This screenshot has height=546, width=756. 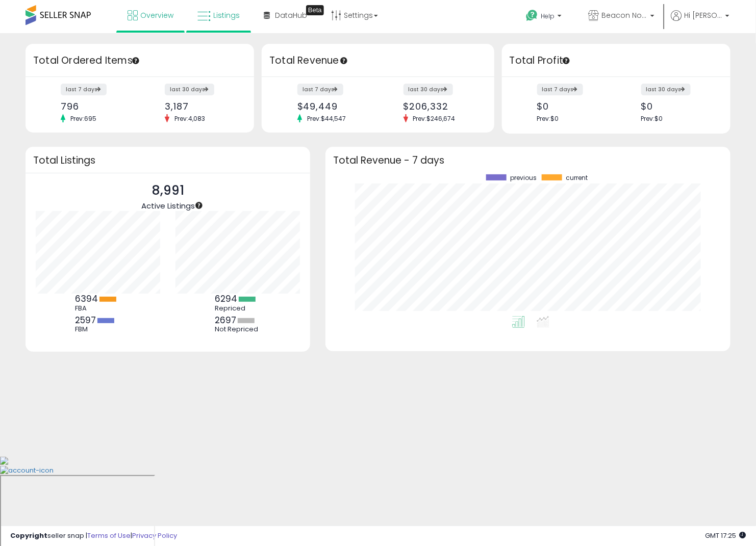 I want to click on p: 8,991, so click(x=168, y=191).